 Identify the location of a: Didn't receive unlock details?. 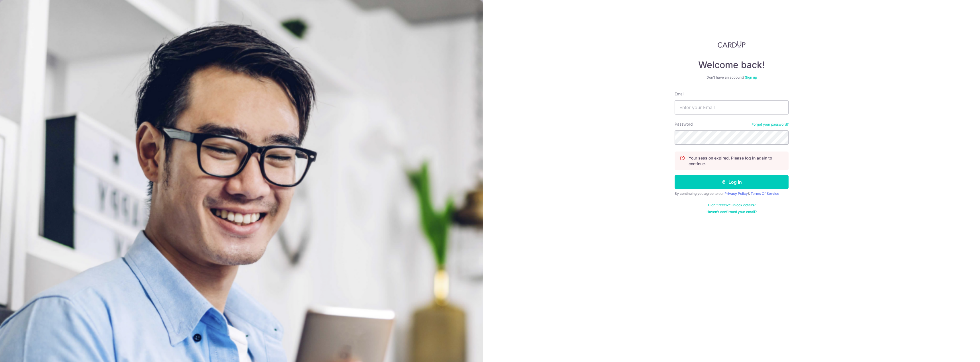
(732, 206).